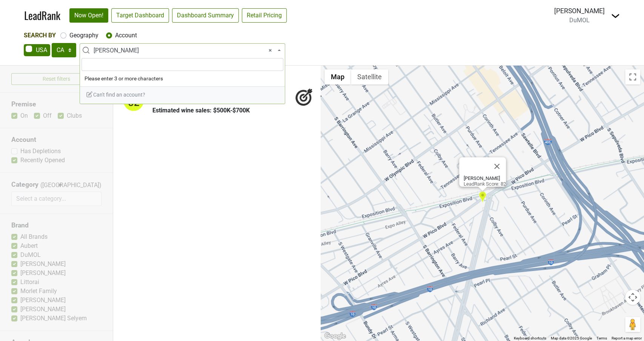  I want to click on div: Mori Nozomi, so click(482, 197).